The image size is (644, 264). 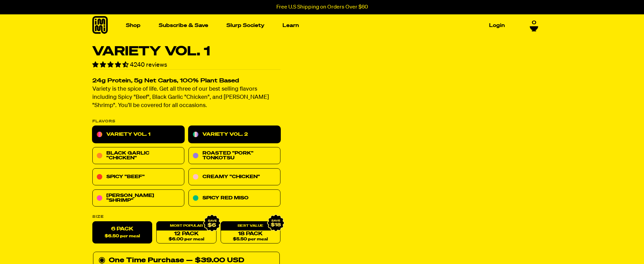 I want to click on span: $6.00 per meal, so click(x=186, y=239).